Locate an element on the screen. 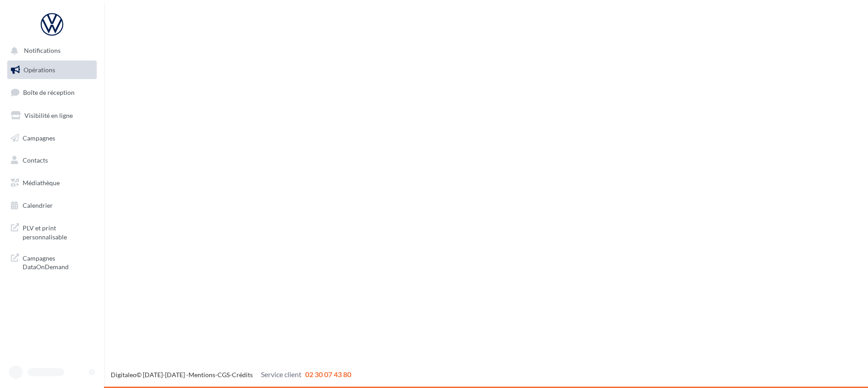 The image size is (868, 388). span: Boîte de réception is located at coordinates (49, 92).